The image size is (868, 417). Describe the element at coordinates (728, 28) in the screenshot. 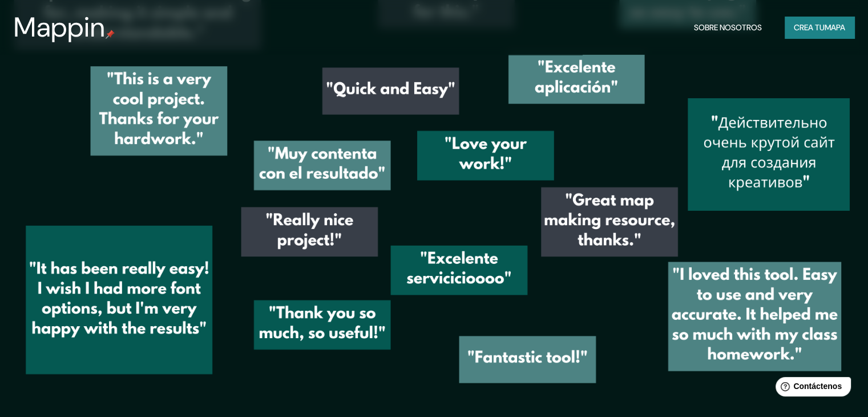

I see `button: Sobre nosotros` at that location.